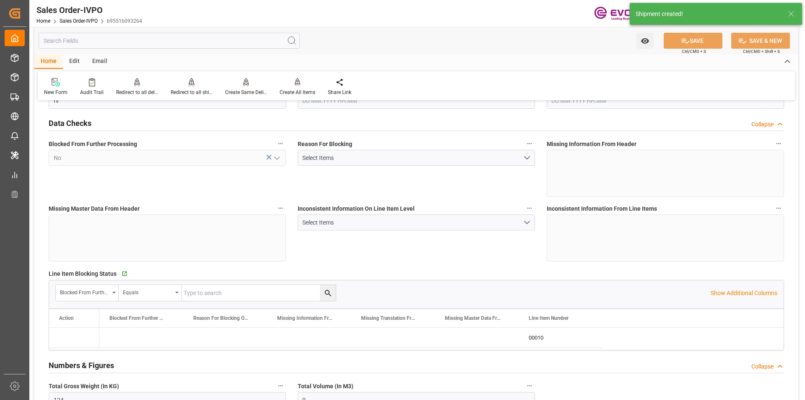 The image size is (805, 400). Describe the element at coordinates (297, 92) in the screenshot. I see `div: Create All Items` at that location.